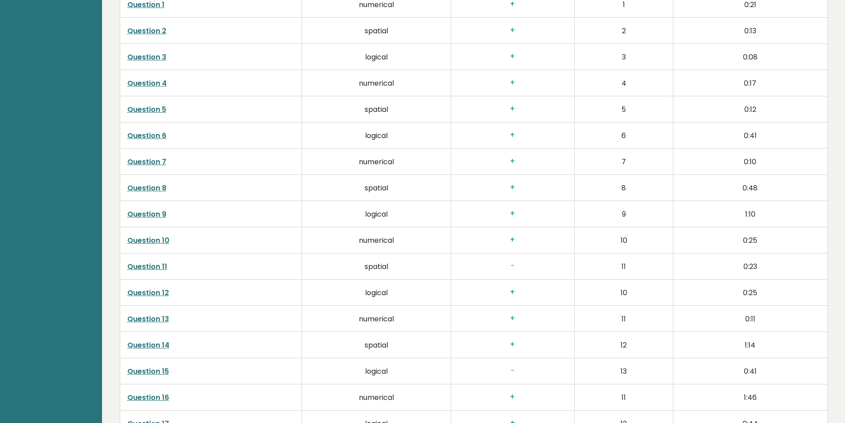 The height and width of the screenshot is (423, 845). Describe the element at coordinates (750, 397) in the screenshot. I see `td: 1:46` at that location.